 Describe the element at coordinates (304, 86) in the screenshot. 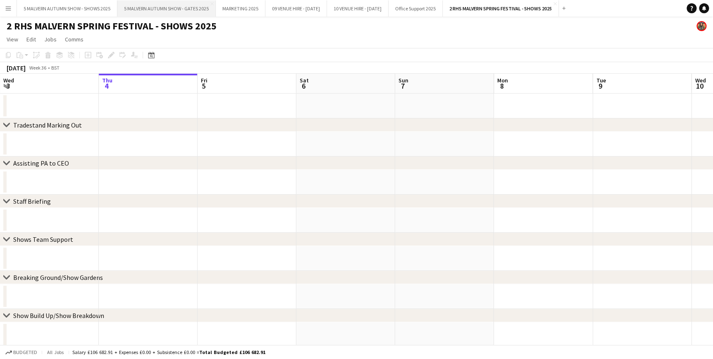

I see `span: 6` at that location.